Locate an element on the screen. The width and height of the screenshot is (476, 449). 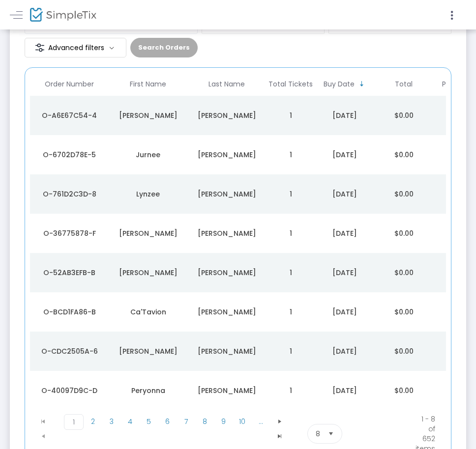
span: Page 3 is located at coordinates (111, 421).